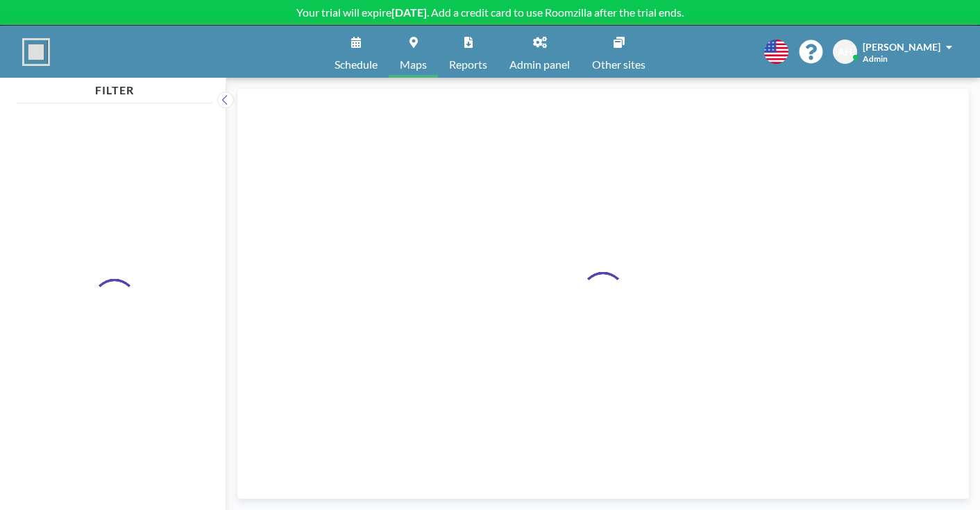 The width and height of the screenshot is (980, 510). Describe the element at coordinates (468, 51) in the screenshot. I see `a: Reports` at that location.